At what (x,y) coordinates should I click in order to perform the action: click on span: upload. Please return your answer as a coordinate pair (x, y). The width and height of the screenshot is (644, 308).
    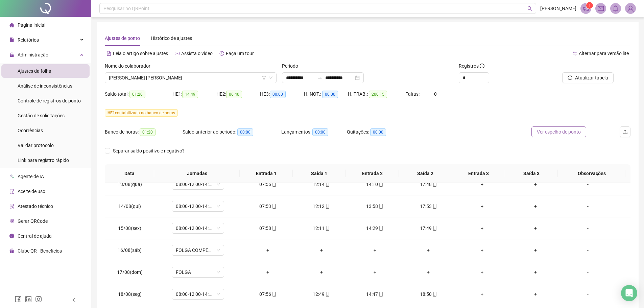
    Looking at the image, I should click on (625, 132).